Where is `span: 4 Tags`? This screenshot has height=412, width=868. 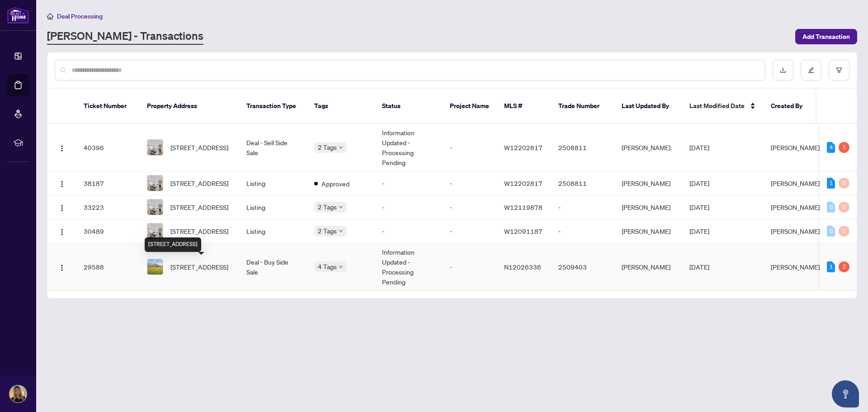
span: 4 Tags is located at coordinates (327, 267).